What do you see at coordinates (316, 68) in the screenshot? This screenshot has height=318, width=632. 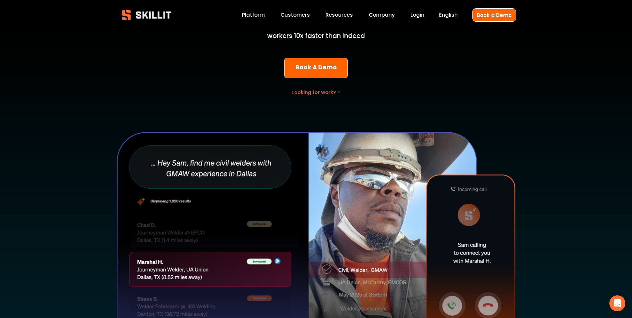 I see `a: Book A Demo` at bounding box center [316, 68].